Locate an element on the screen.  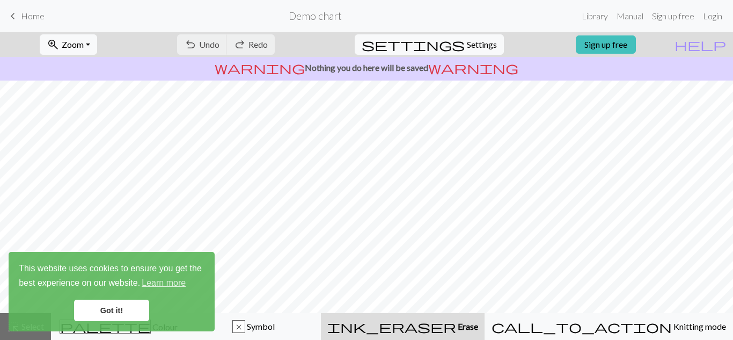
h2: Demo chart is located at coordinates (315, 16).